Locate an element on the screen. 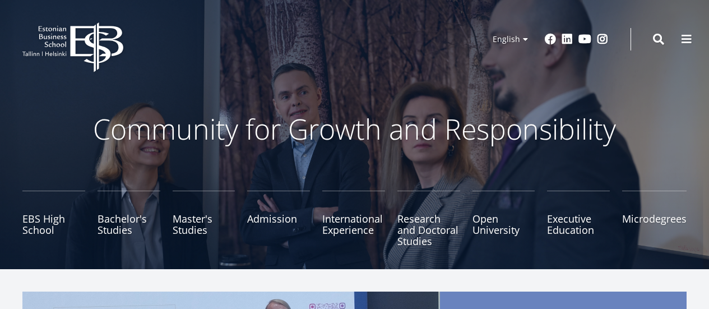 Image resolution: width=709 pixels, height=309 pixels. a: EBS High School is located at coordinates (54, 219).